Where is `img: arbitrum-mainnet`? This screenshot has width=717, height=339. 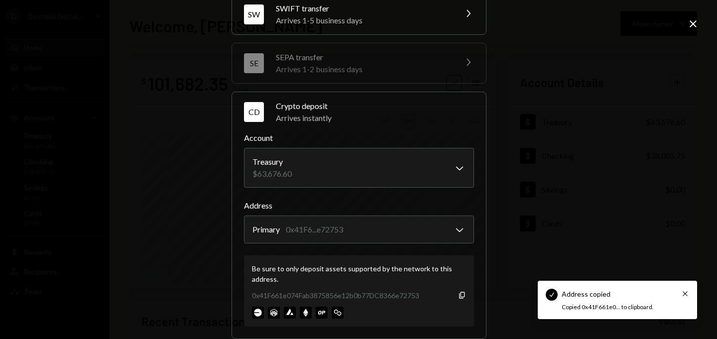
img: arbitrum-mainnet is located at coordinates (274, 313).